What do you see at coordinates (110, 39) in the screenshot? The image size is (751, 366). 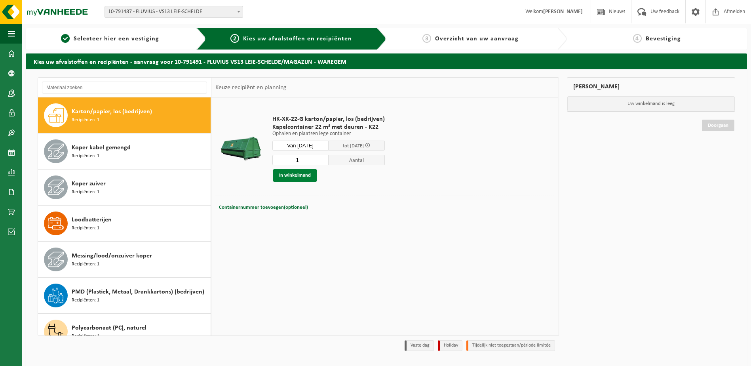 I see `a: 1Selecteer hier een vestiging` at bounding box center [110, 39].